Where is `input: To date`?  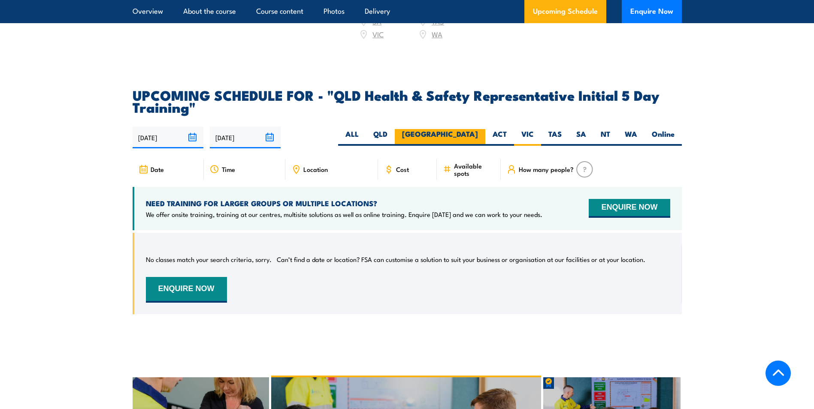 input: To date is located at coordinates (245, 137).